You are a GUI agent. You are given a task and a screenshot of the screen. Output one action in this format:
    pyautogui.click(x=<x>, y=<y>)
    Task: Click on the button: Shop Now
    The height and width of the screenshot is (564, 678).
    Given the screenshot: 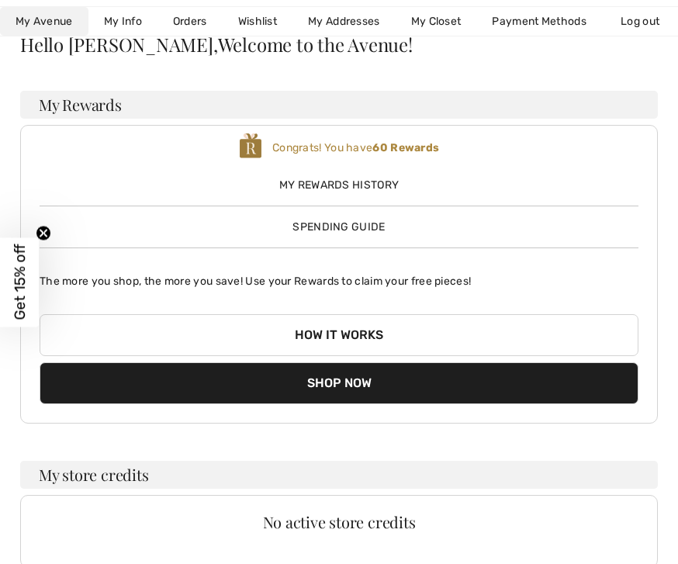 What is the action you would take?
    pyautogui.click(x=339, y=383)
    